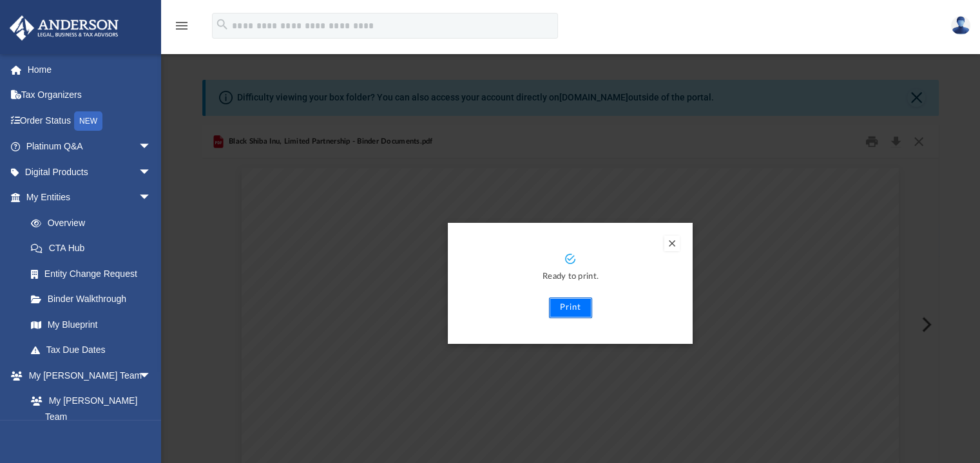 The height and width of the screenshot is (463, 980). I want to click on a: Digital Productsarrow_drop_down, so click(89, 172).